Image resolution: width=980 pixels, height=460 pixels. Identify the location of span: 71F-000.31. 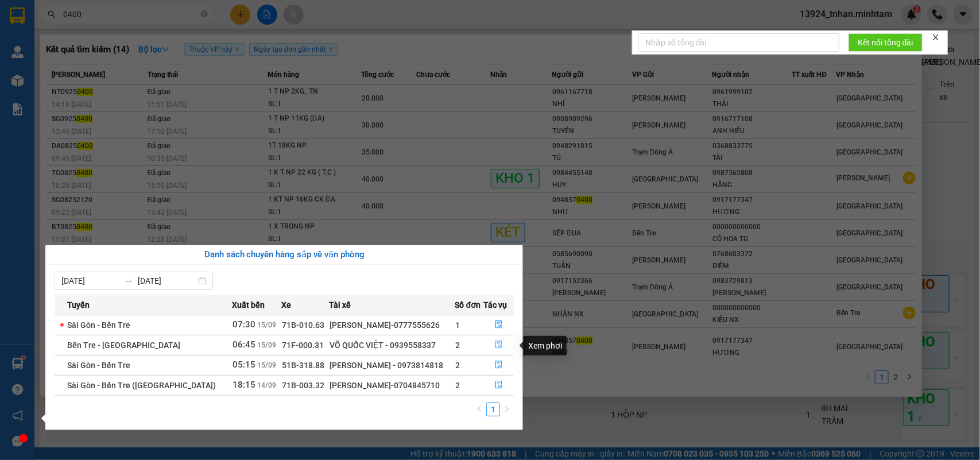
(302, 345).